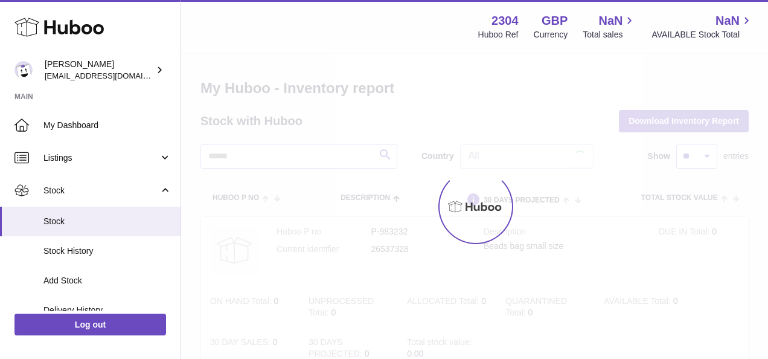 The height and width of the screenshot is (359, 768). What do you see at coordinates (107, 280) in the screenshot?
I see `span: Add Stock` at bounding box center [107, 280].